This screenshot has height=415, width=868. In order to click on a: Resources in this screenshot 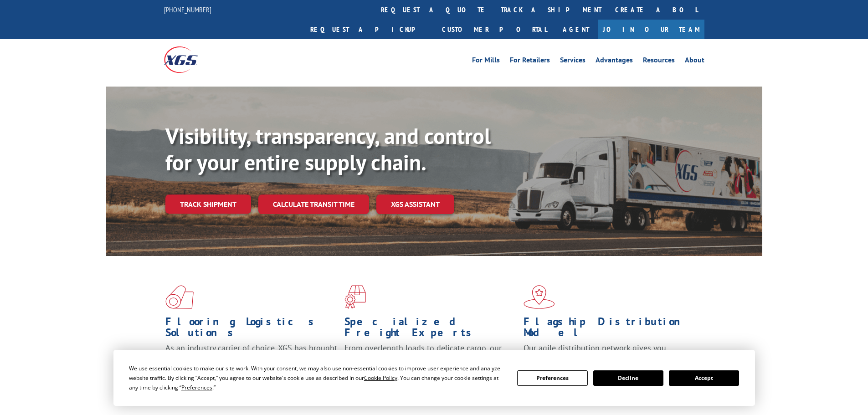, I will do `click(658, 61)`.